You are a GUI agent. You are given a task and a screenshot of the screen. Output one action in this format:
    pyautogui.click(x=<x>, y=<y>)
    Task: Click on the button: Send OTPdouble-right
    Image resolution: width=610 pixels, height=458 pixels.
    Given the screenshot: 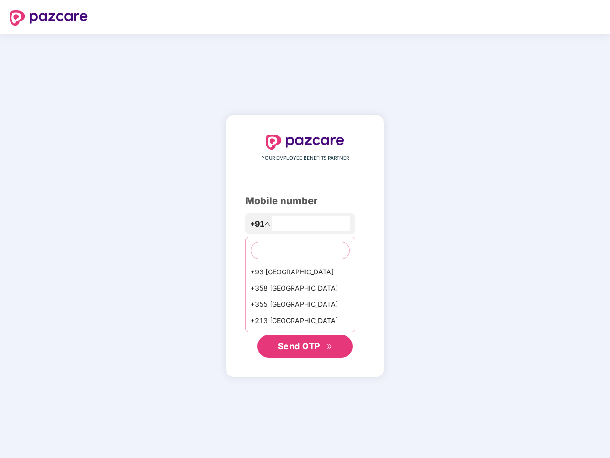 What is the action you would take?
    pyautogui.click(x=305, y=347)
    